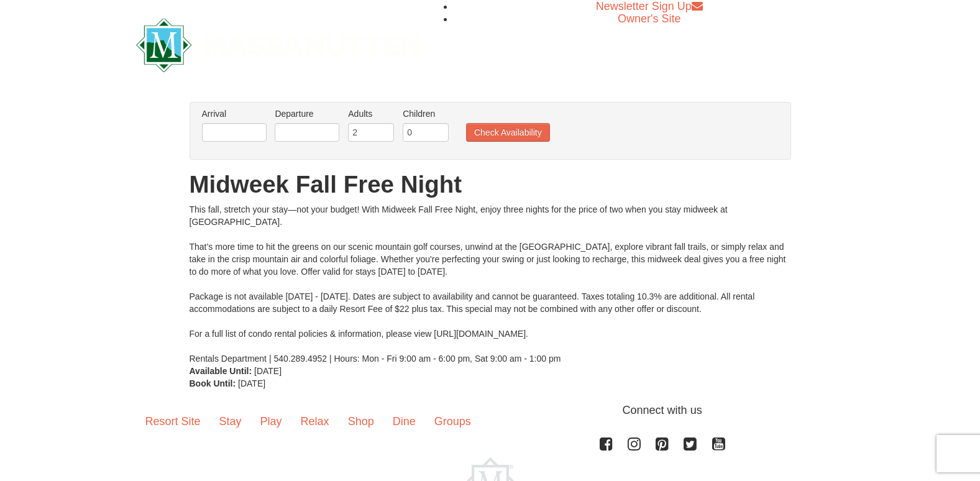 The width and height of the screenshot is (980, 481). Describe the element at coordinates (221, 372) in the screenshot. I see `strong: Available Until:` at that location.